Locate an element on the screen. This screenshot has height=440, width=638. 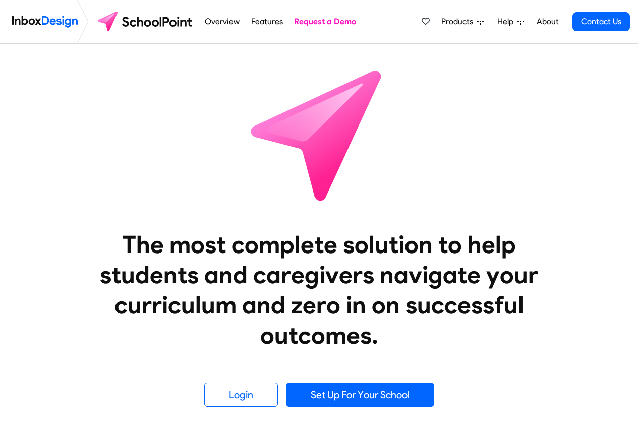
img: schoolpoint logo is located at coordinates (146, 22).